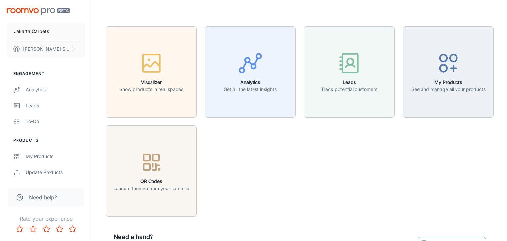 Image resolution: width=507 pixels, height=241 pixels. I want to click on h6: Leads, so click(349, 82).